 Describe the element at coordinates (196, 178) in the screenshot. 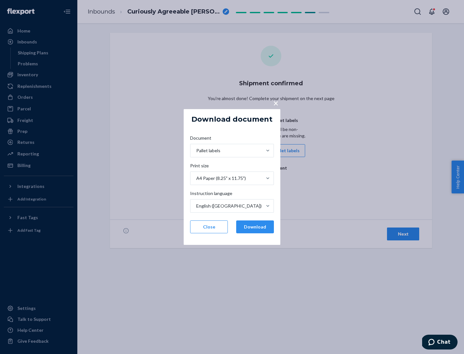

I see `input: Print sizeA4 Paper (8.25" x 11.75")` at that location.